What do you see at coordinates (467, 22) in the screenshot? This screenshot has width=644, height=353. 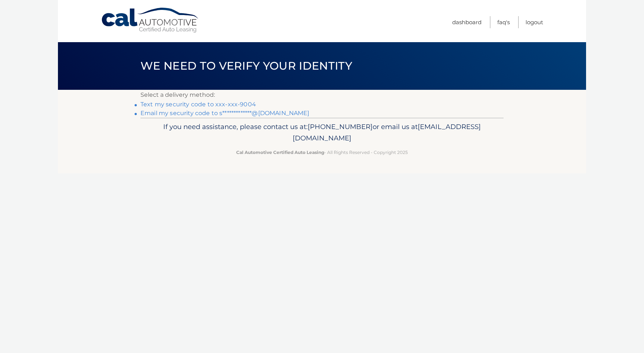 I see `a: Dashboard` at bounding box center [467, 22].